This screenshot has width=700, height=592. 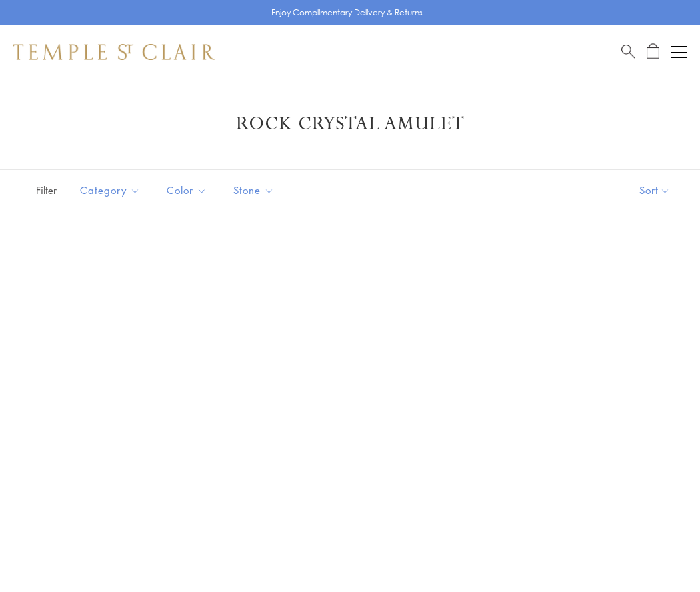 What do you see at coordinates (111, 190) in the screenshot?
I see `span: Category` at bounding box center [111, 190].